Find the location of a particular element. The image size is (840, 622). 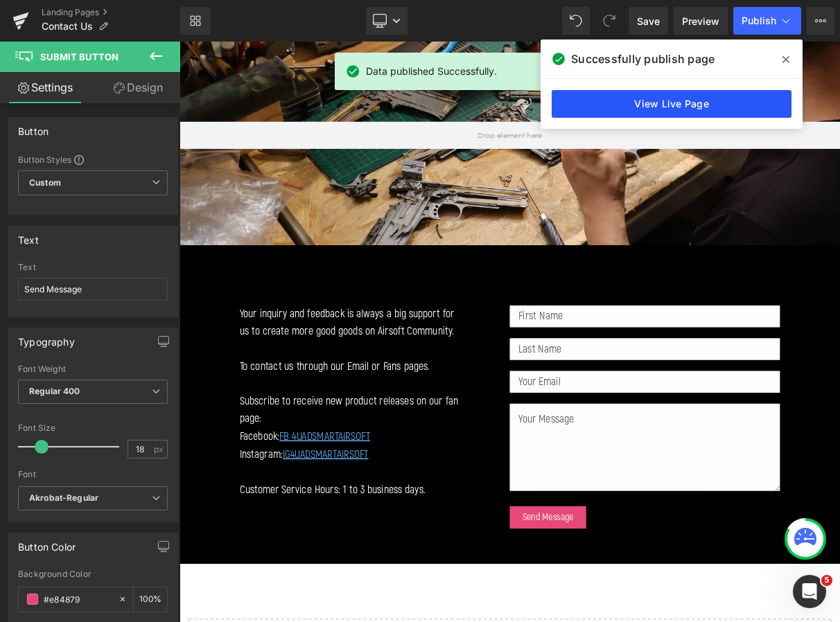

a: Landing Pages is located at coordinates (111, 12).